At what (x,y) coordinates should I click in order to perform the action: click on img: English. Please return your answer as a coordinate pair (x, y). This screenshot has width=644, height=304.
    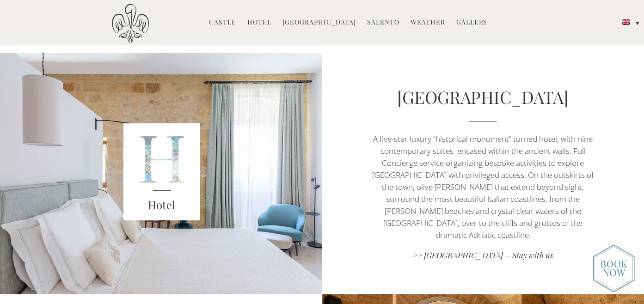
    Looking at the image, I should click on (626, 22).